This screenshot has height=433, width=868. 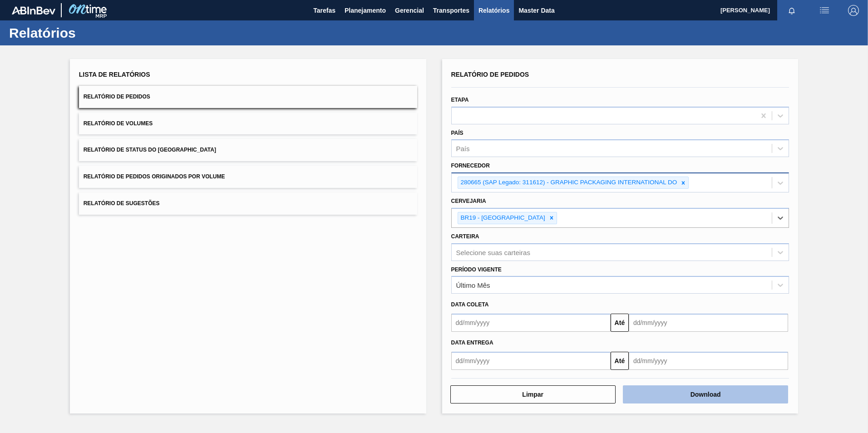 I want to click on button: Relatório de Pedidos, so click(x=248, y=97).